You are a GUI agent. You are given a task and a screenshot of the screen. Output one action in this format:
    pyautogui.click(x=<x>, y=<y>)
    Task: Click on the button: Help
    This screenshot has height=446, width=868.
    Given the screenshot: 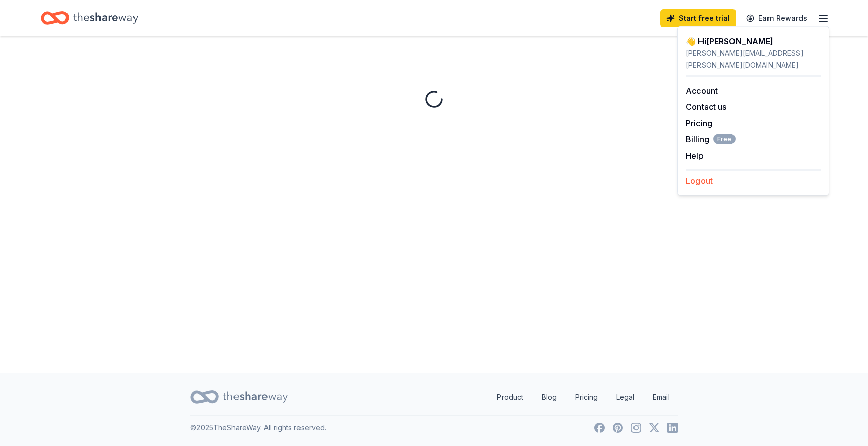 What is the action you would take?
    pyautogui.click(x=694, y=155)
    